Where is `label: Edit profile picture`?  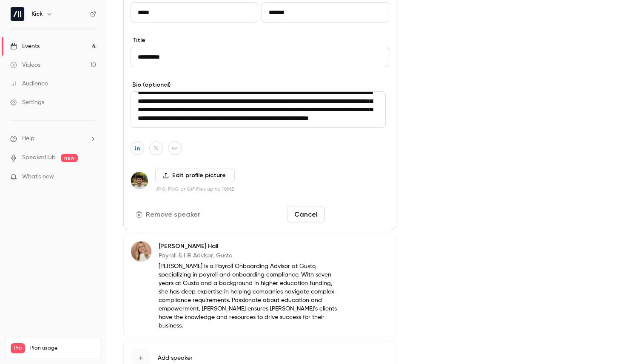
label: Edit profile picture is located at coordinates (195, 176).